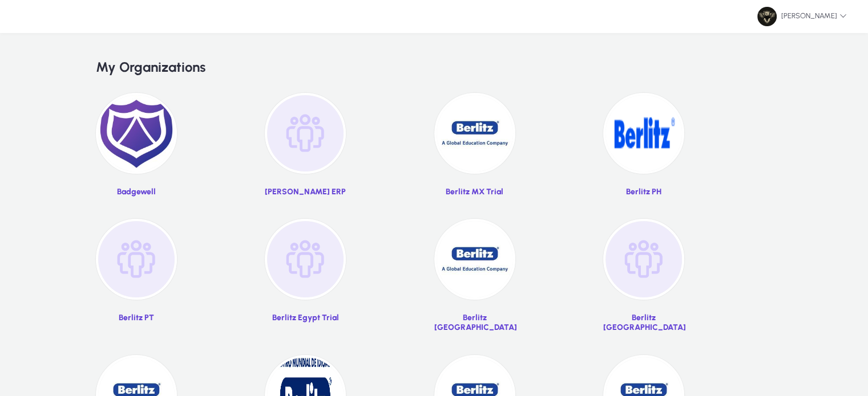  Describe the element at coordinates (644, 192) in the screenshot. I see `p: Berlitz PH` at that location.